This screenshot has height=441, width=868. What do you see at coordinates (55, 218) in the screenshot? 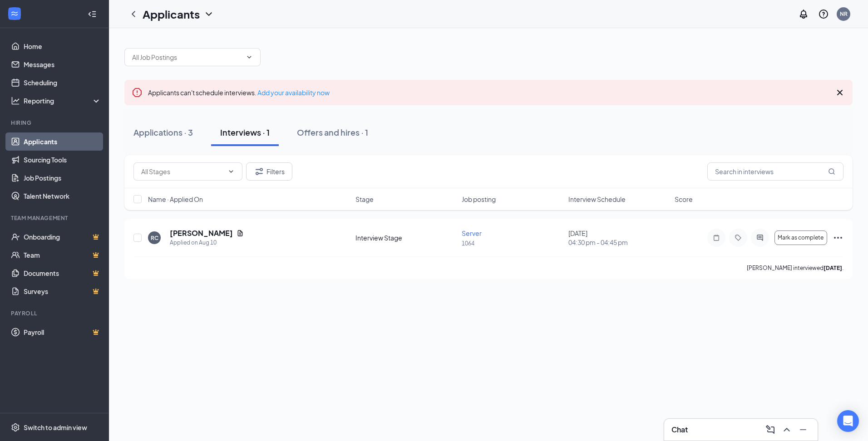
I see `div: Team Management` at bounding box center [55, 218].